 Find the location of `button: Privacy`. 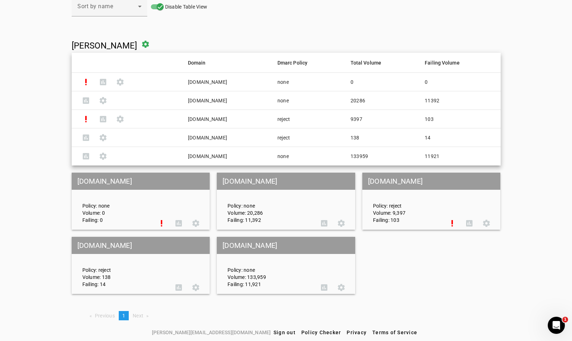

button: Privacy is located at coordinates (356, 332).